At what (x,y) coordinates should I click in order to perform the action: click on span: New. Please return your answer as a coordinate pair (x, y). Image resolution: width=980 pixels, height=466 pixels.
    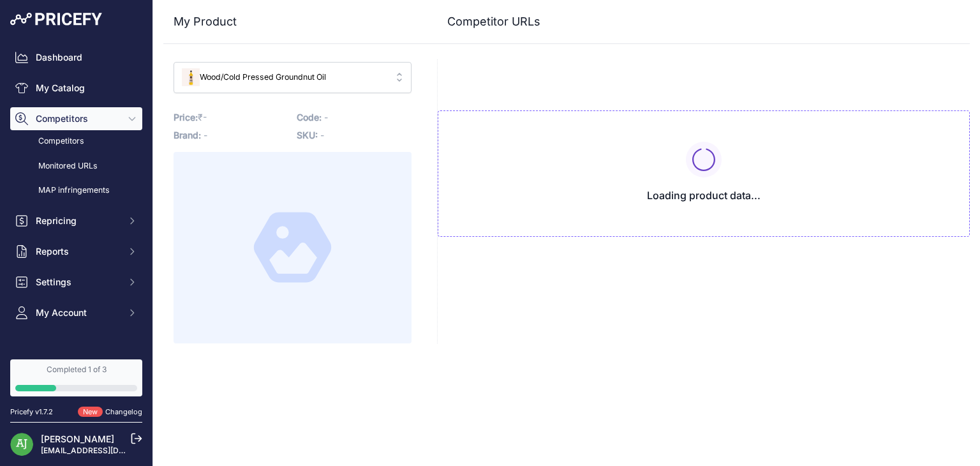
    Looking at the image, I should click on (90, 412).